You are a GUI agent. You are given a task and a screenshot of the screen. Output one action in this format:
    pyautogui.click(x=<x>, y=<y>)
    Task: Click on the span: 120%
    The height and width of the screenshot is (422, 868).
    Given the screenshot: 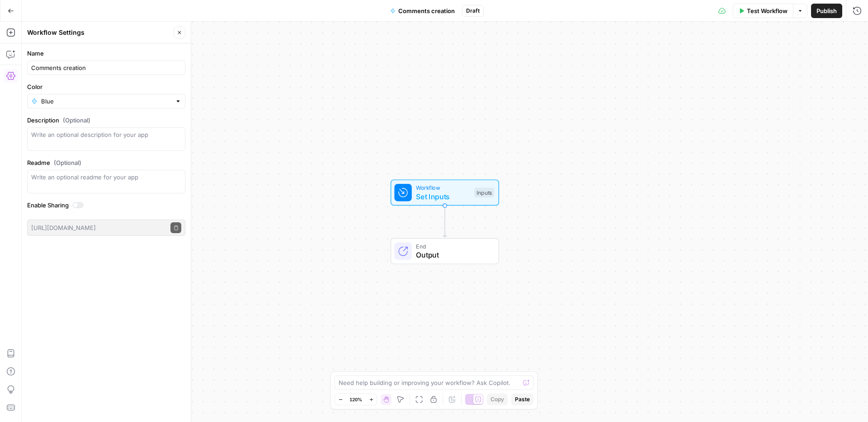 What is the action you would take?
    pyautogui.click(x=356, y=399)
    